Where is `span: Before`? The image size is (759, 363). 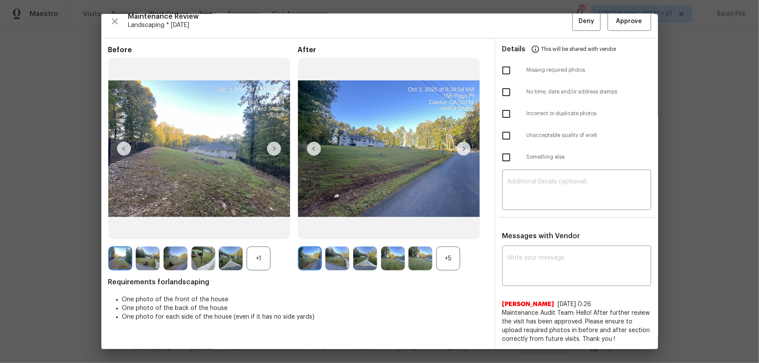
span: Before is located at coordinates (203, 50).